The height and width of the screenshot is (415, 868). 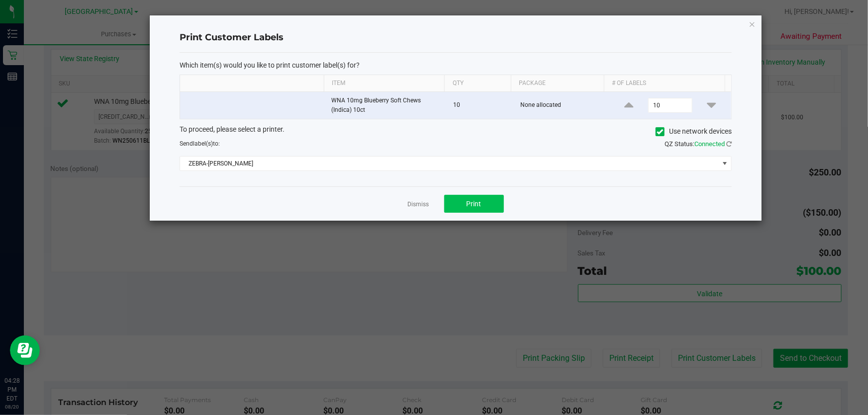 I want to click on span: Connected, so click(x=709, y=143).